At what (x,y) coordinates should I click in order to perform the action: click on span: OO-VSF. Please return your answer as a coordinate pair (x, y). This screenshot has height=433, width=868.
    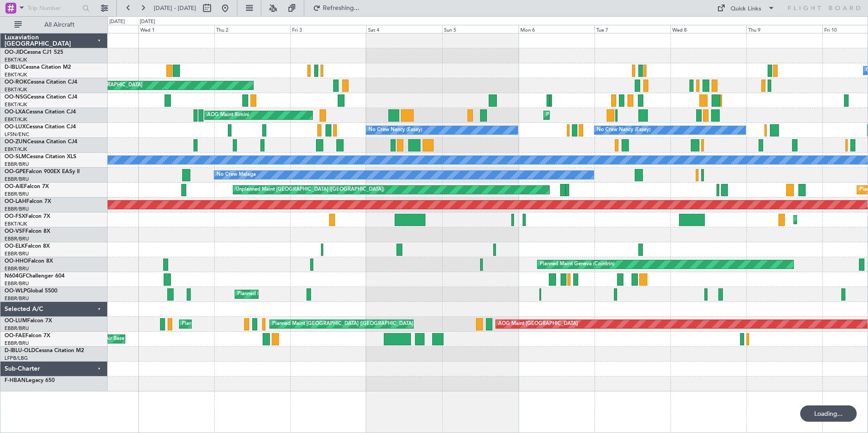
    Looking at the image, I should click on (15, 231).